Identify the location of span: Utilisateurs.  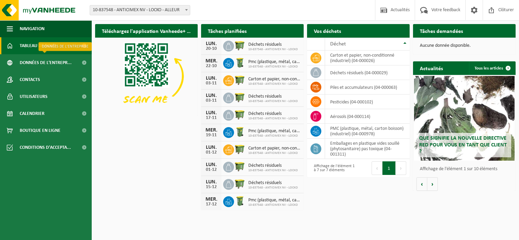
(34, 97).